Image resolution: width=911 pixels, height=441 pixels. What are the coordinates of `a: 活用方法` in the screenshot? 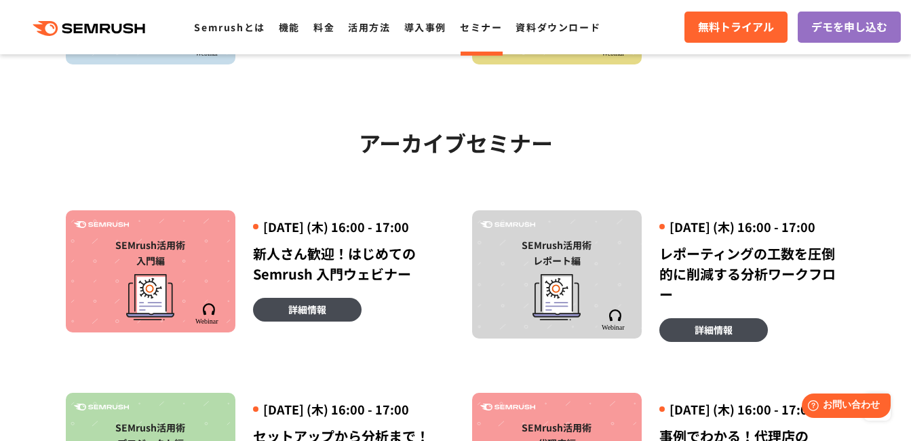 It's located at (369, 27).